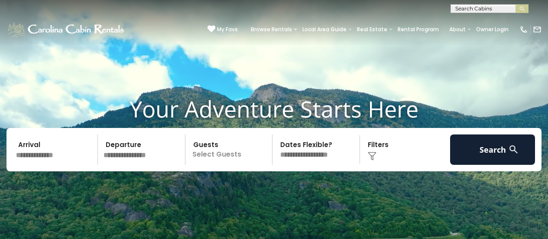 The image size is (548, 239). Describe the element at coordinates (458, 29) in the screenshot. I see `a: About` at that location.